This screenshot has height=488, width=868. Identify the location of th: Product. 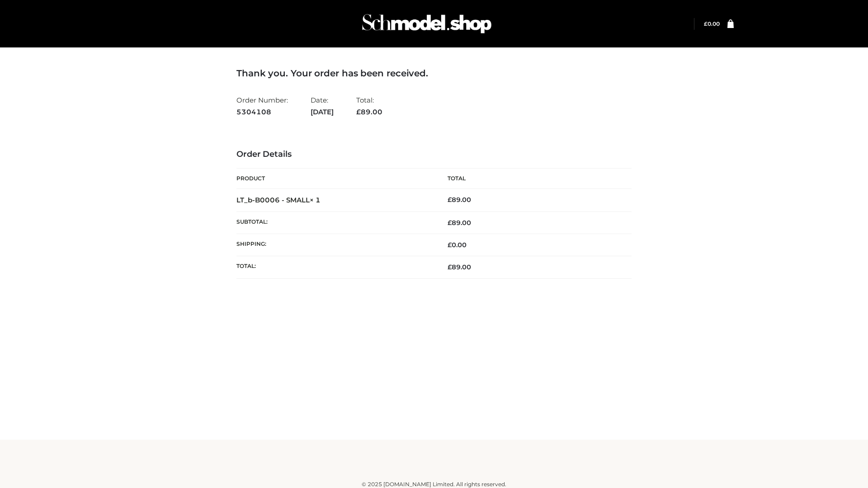
(335, 178).